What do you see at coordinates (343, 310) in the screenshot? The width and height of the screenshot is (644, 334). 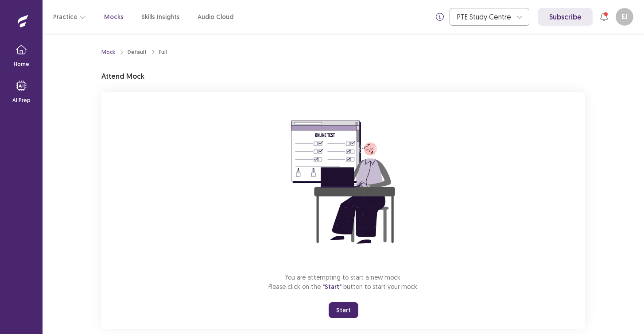 I see `button: Start` at bounding box center [343, 310].